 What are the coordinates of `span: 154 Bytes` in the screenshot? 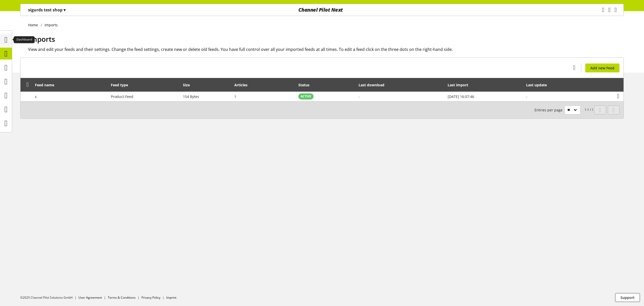 It's located at (191, 96).